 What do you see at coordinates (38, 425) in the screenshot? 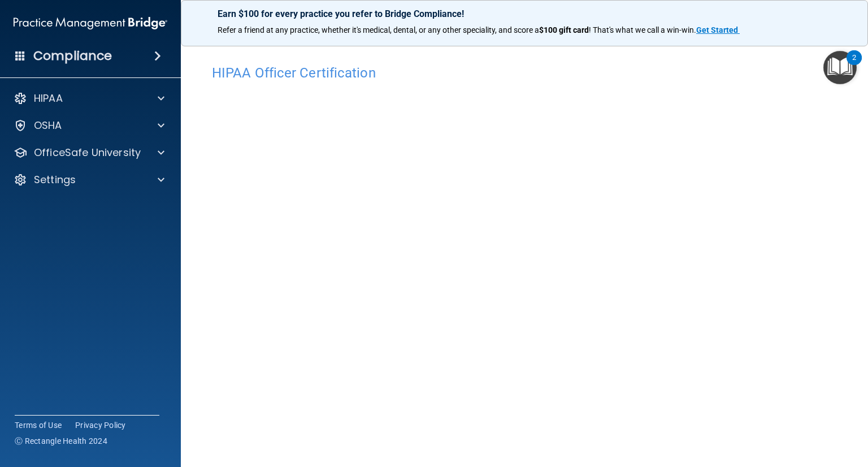
I see `a: Terms of Use` at bounding box center [38, 425].